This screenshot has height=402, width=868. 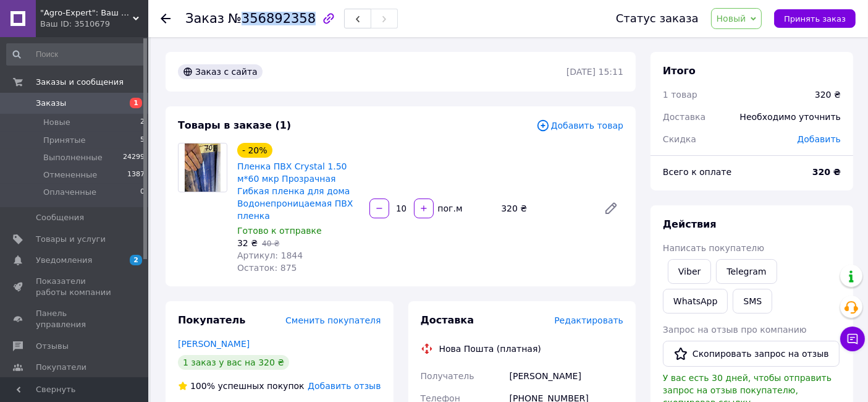 I want to click on div: Заказ с сайта, so click(x=220, y=72).